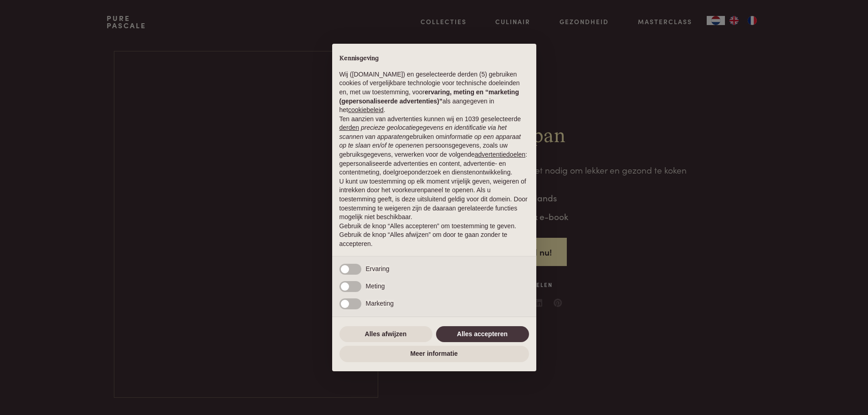  What do you see at coordinates (386, 334) in the screenshot?
I see `button: Alles afwijzen` at bounding box center [386, 334].